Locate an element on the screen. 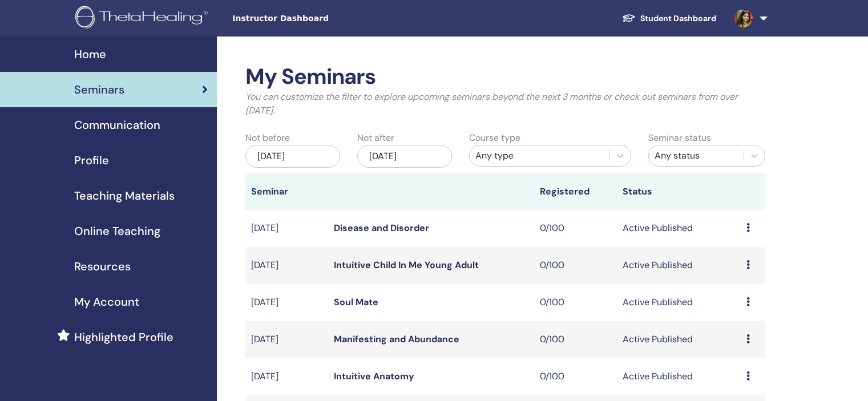 The height and width of the screenshot is (401, 868). span: Online Teaching is located at coordinates (117, 231).